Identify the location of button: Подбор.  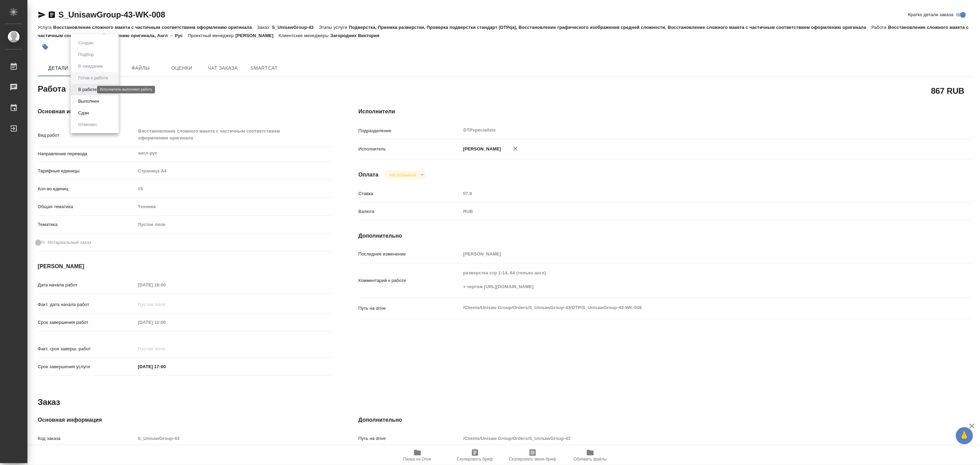
(86, 55).